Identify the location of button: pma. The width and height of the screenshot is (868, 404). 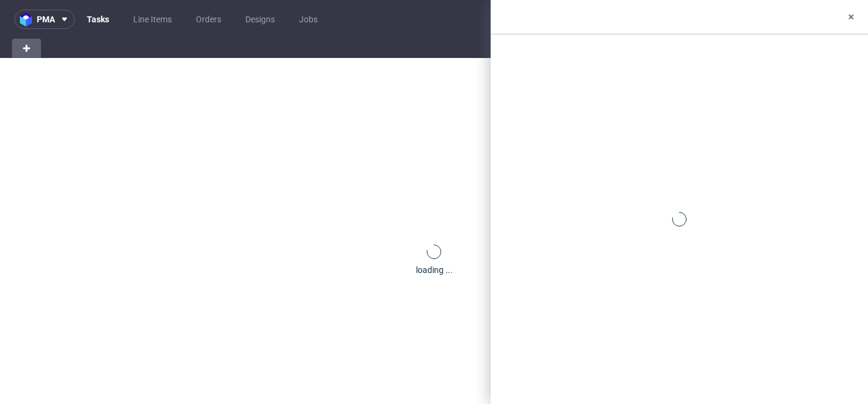
(44, 20).